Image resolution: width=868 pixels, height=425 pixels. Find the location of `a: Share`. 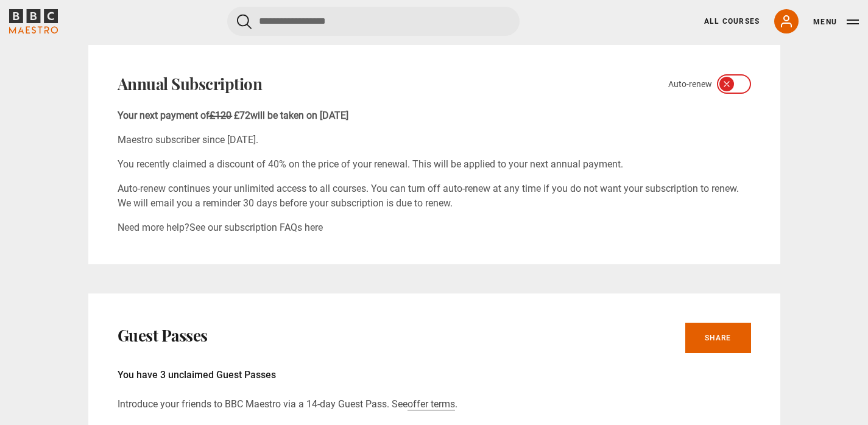

a: Share is located at coordinates (718, 338).